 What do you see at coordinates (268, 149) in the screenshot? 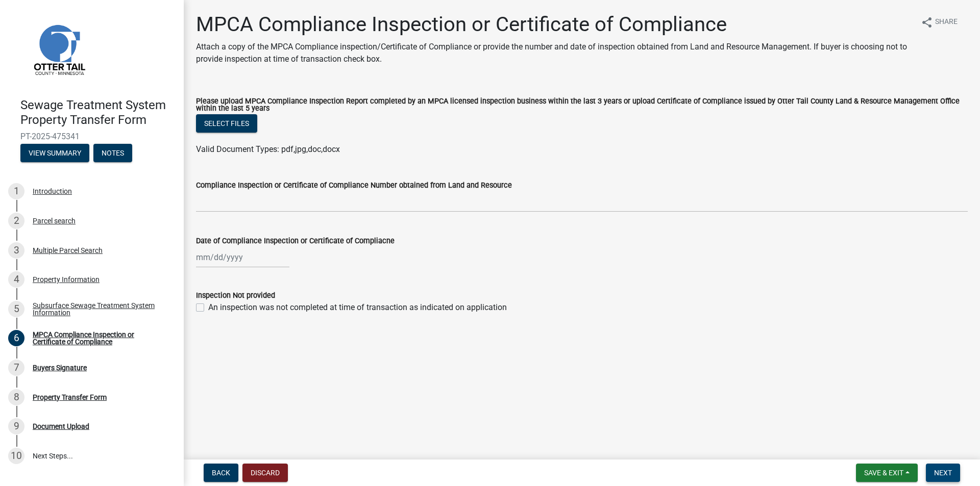
I see `span: Valid Document Types: pdf,jpg,doc,docx` at bounding box center [268, 149].